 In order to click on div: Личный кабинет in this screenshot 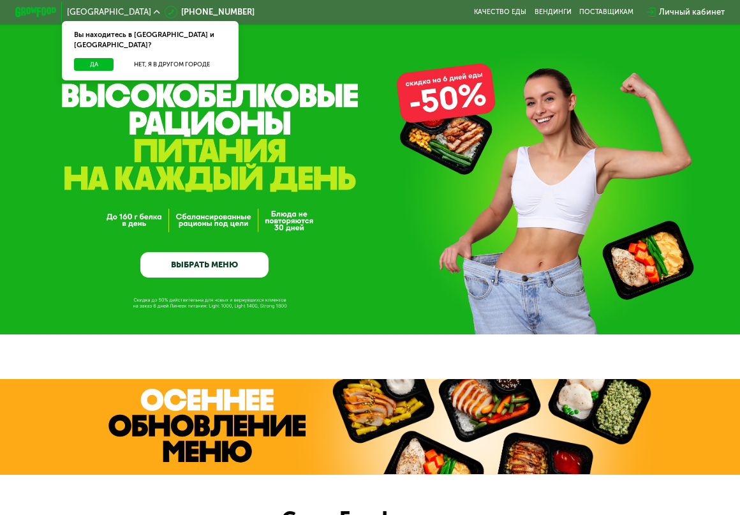, I will do `click(691, 11)`.